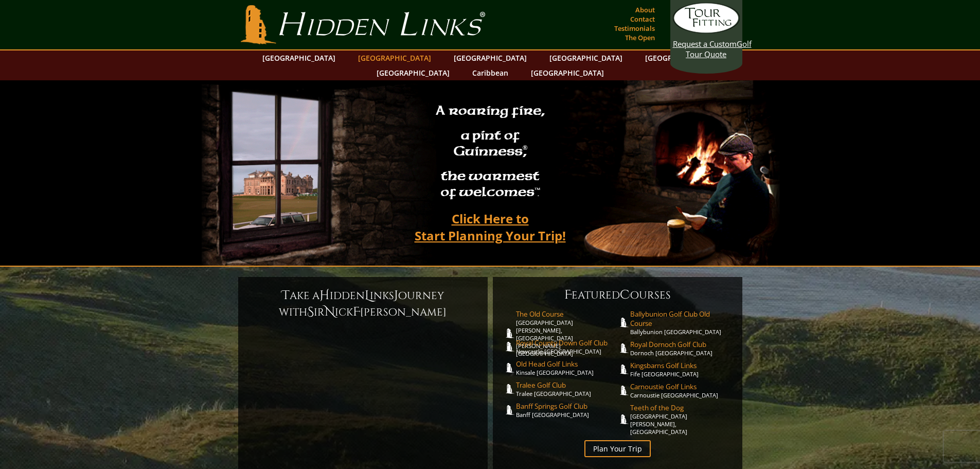 The width and height of the screenshot is (980, 469). Describe the element at coordinates (681, 319) in the screenshot. I see `span: Ballybunion Golf Club Old Course` at that location.